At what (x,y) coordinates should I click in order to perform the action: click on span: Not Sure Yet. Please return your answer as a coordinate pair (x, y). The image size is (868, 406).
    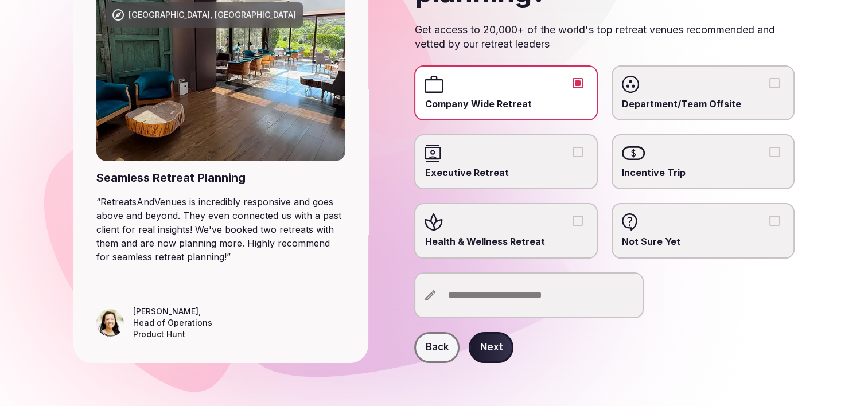
    Looking at the image, I should click on (703, 241).